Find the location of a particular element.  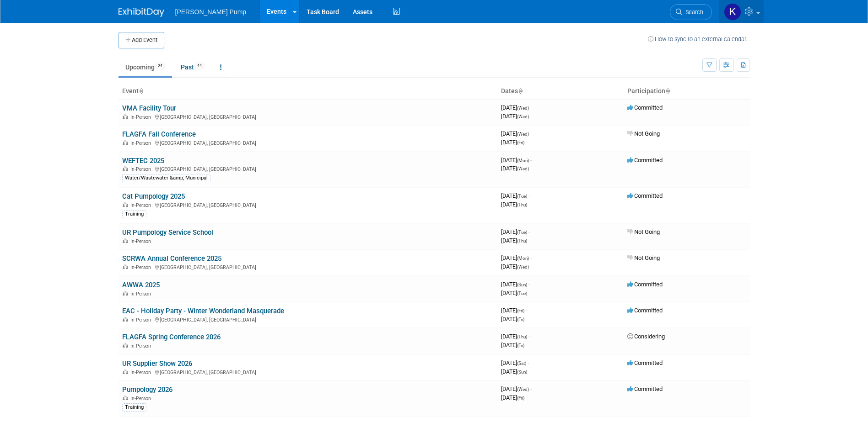

a: Upcoming24 is located at coordinates (145, 67).